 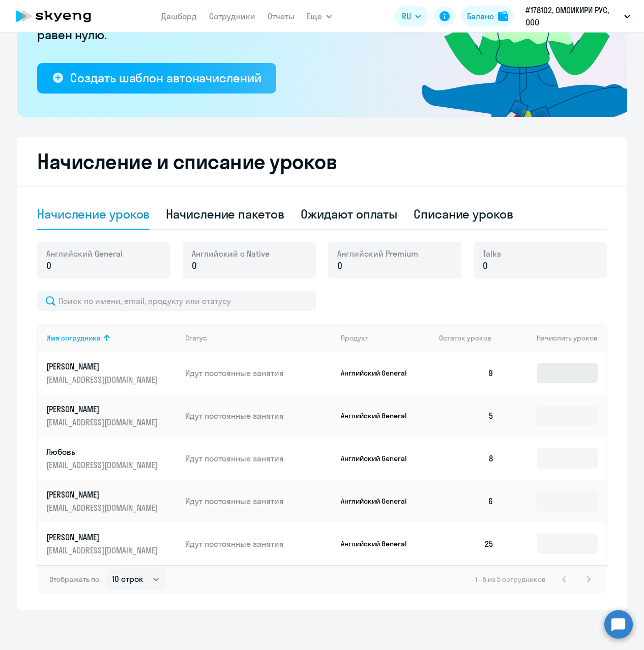 What do you see at coordinates (466, 416) in the screenshot?
I see `td: 5` at bounding box center [466, 416].